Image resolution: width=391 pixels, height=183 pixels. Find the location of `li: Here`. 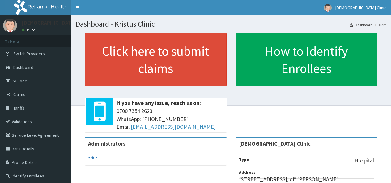

li: Here is located at coordinates (379, 25).